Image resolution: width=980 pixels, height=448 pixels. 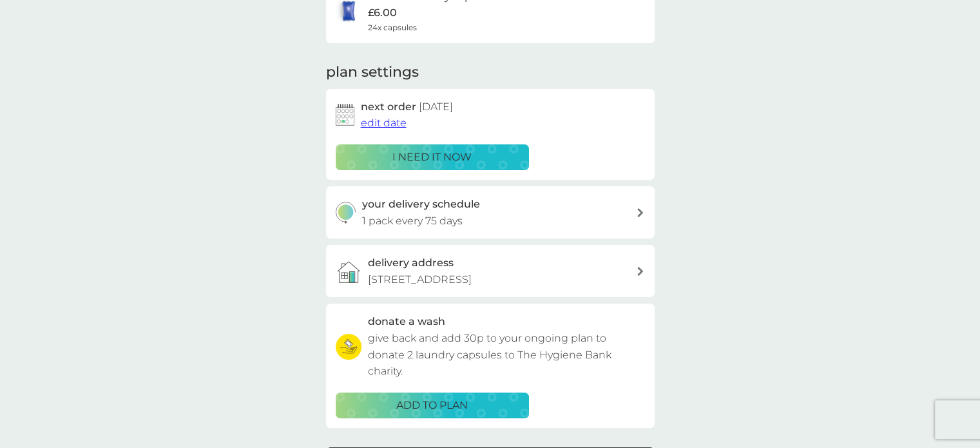 I want to click on button: i need it now, so click(x=432, y=157).